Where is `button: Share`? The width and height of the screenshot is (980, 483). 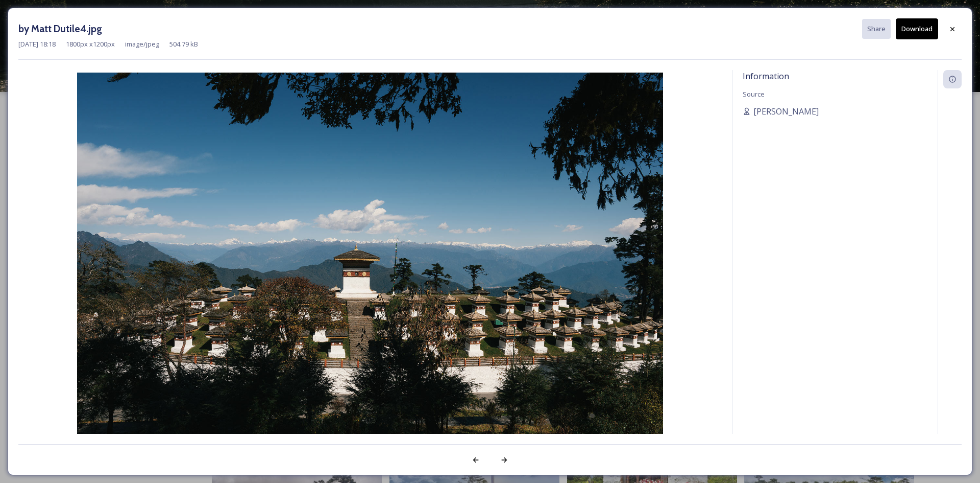
button: Share is located at coordinates (877, 29).